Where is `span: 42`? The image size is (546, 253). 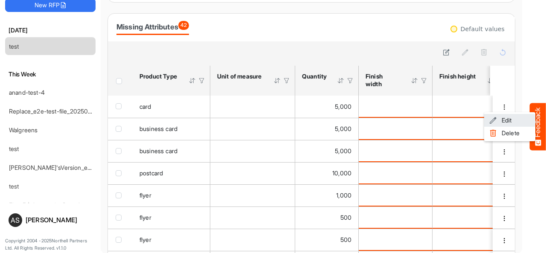
span: 42 is located at coordinates (183, 25).